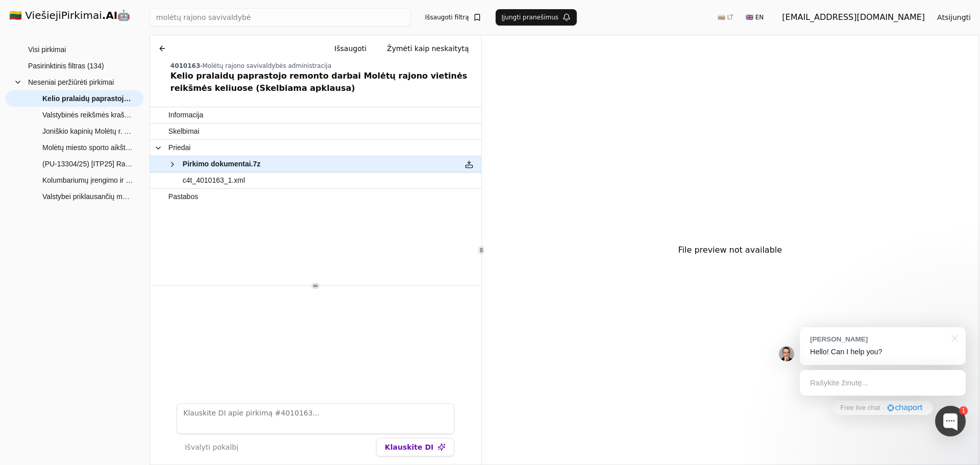  What do you see at coordinates (954, 17) in the screenshot?
I see `button: Atsijungti` at bounding box center [954, 17].